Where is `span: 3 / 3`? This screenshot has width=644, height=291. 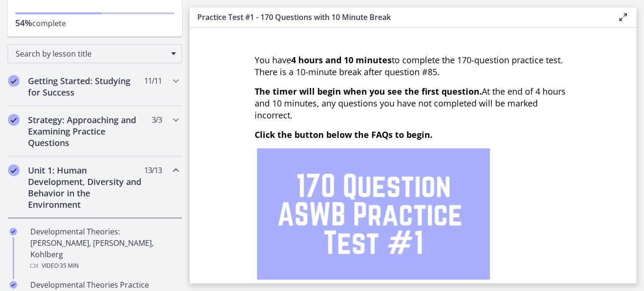 span: 3 / 3 is located at coordinates (157, 120).